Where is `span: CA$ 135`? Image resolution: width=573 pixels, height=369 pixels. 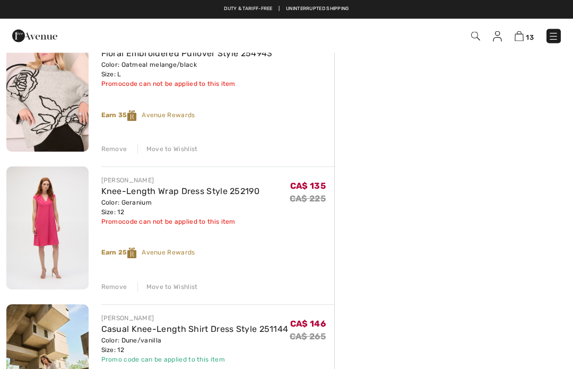
span: CA$ 135 is located at coordinates (308, 186).